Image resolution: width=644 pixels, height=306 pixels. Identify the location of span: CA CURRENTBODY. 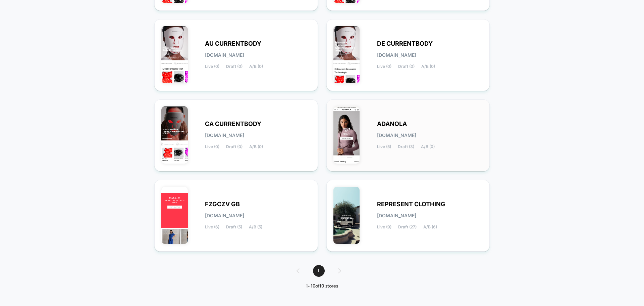
(233, 124).